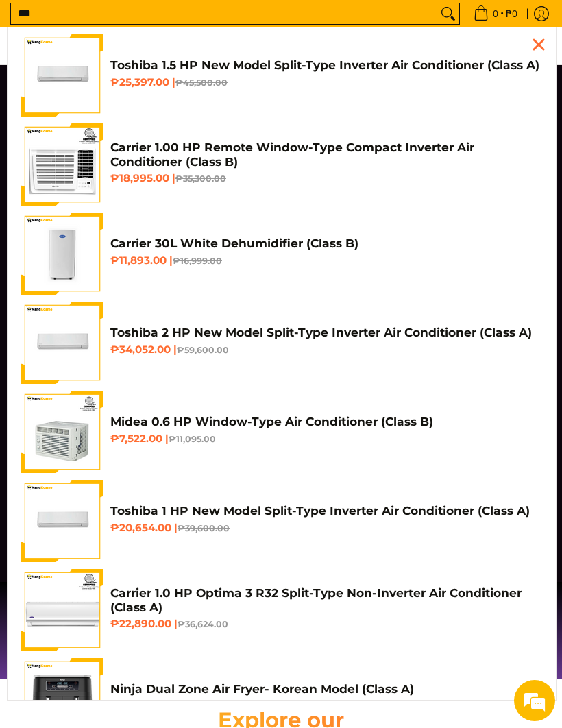 This screenshot has height=728, width=562. Describe the element at coordinates (326, 439) in the screenshot. I see `h6: ₱7,522.00 |` at that location.